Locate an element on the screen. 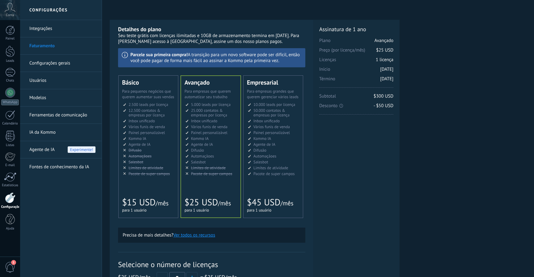  a: IA da Kommo is located at coordinates (62, 132).